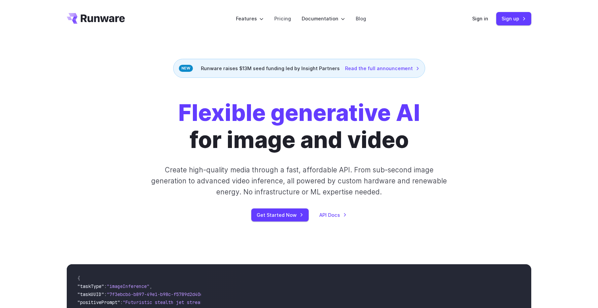  What do you see at coordinates (99, 302) in the screenshot?
I see `span: "positivePrompt"` at bounding box center [99, 302].